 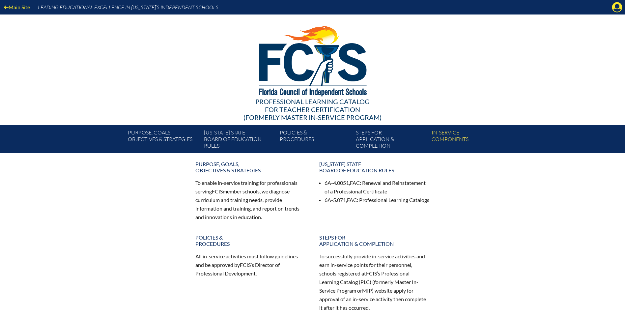 What do you see at coordinates (467, 140) in the screenshot?
I see `a: In-servicecomponents` at bounding box center [467, 140].